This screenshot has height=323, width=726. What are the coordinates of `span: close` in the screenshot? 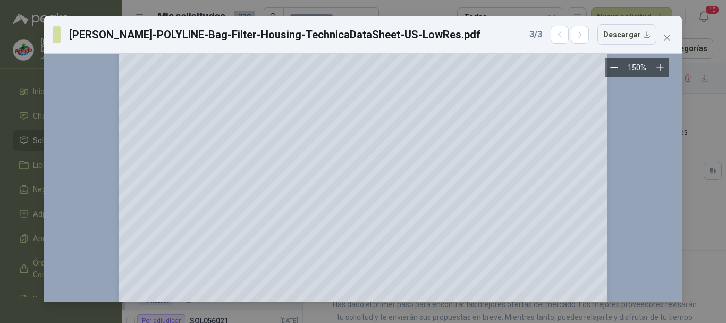 It's located at (667, 38).